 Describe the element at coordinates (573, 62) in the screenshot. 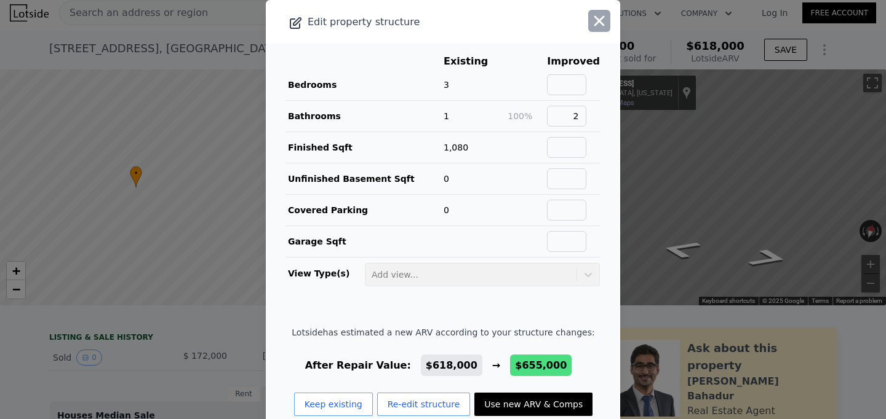

I see `th: Improved` at that location.